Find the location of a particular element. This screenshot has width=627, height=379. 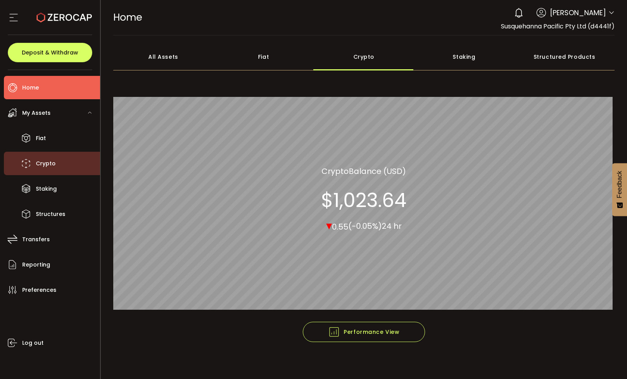

div: All Assets is located at coordinates (163, 57).